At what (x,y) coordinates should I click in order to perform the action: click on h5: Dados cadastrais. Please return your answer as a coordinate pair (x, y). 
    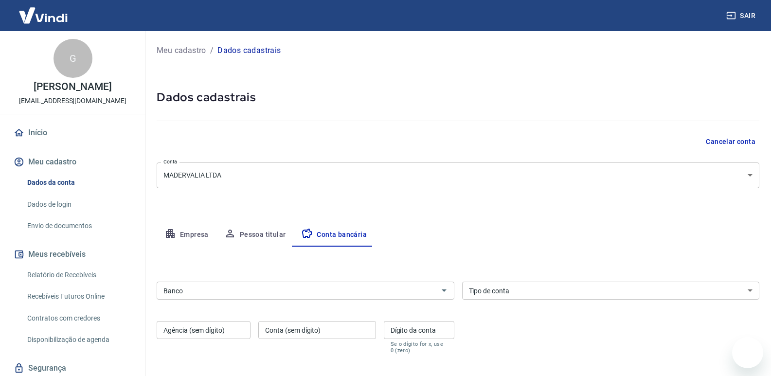
    Looking at the image, I should click on (458, 97).